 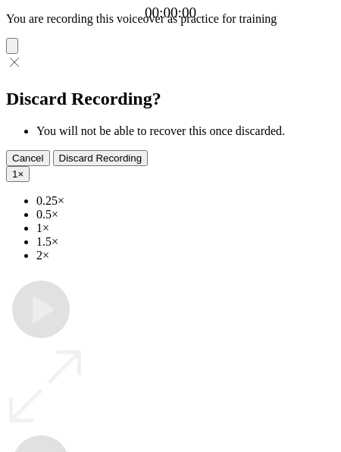 What do you see at coordinates (14, 174) in the screenshot?
I see `span: 1` at bounding box center [14, 174].